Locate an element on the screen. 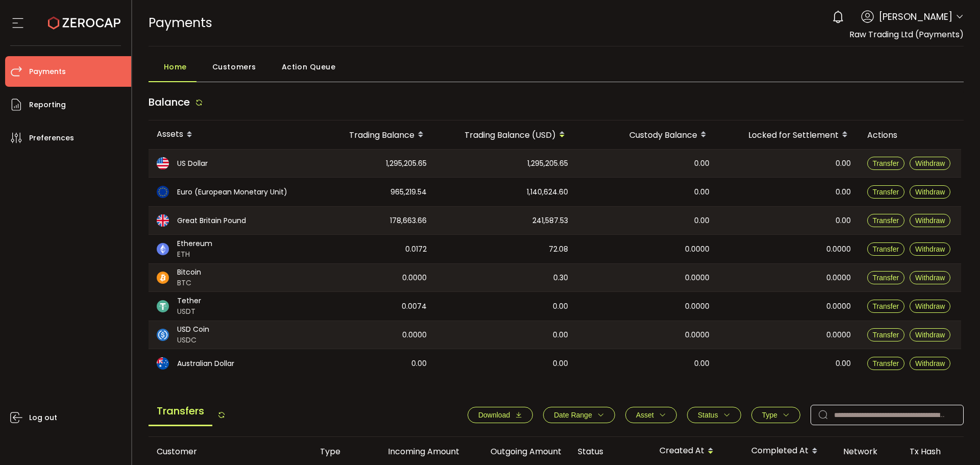  img: eth_portfolio.svg is located at coordinates (163, 249).